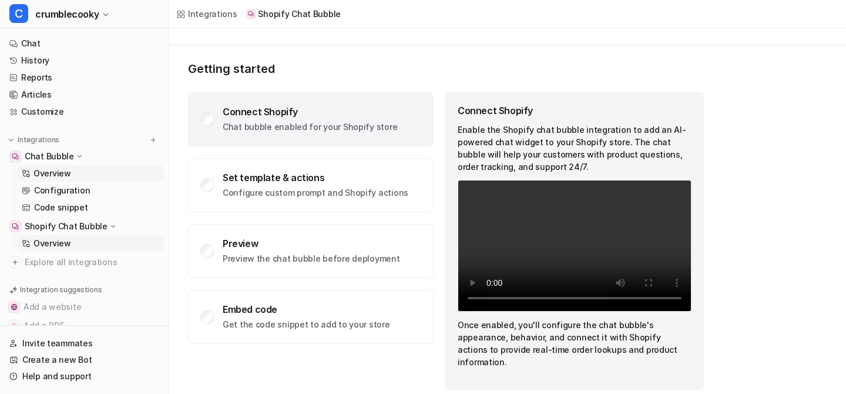 This screenshot has height=394, width=846. Describe the element at coordinates (447, 69) in the screenshot. I see `p: Getting started` at that location.